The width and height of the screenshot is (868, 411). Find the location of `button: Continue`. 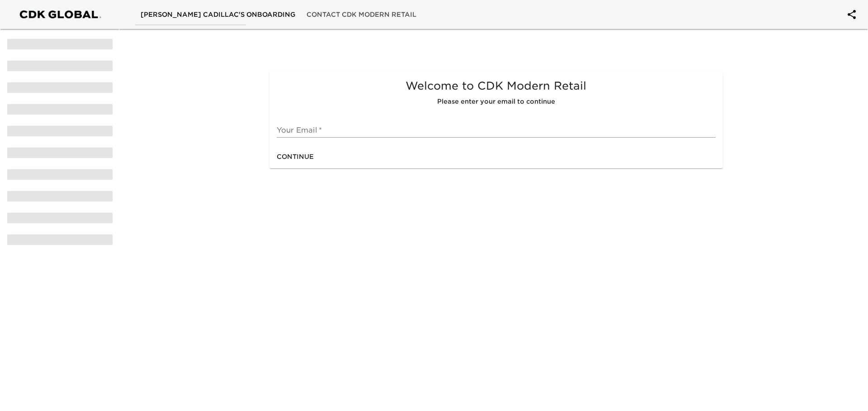

button: Continue is located at coordinates (295, 157).